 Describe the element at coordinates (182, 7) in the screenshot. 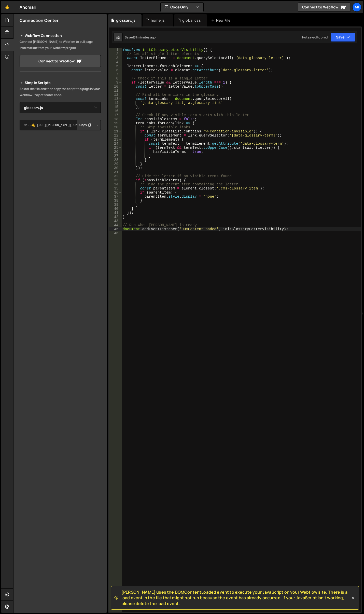

I see `button: Code Only` at that location.